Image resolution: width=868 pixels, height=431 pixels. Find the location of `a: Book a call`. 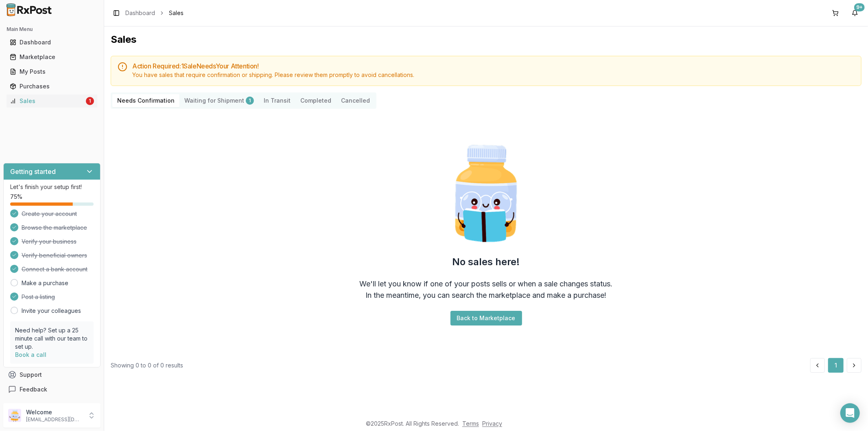

a: Book a call is located at coordinates (30, 354).